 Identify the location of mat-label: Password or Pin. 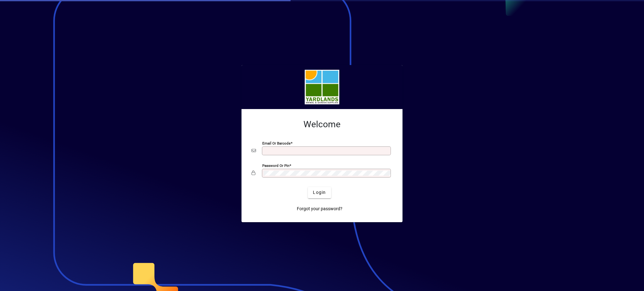
(276, 165).